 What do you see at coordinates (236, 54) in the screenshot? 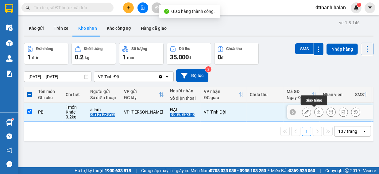
I see `button: Chưa thu0đ` at bounding box center [236, 54].